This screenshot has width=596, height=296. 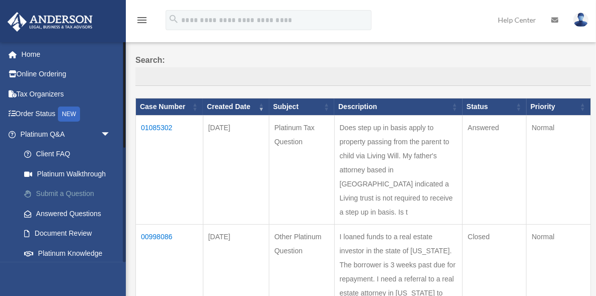 What do you see at coordinates (581, 20) in the screenshot?
I see `img: User Pic` at bounding box center [581, 20].